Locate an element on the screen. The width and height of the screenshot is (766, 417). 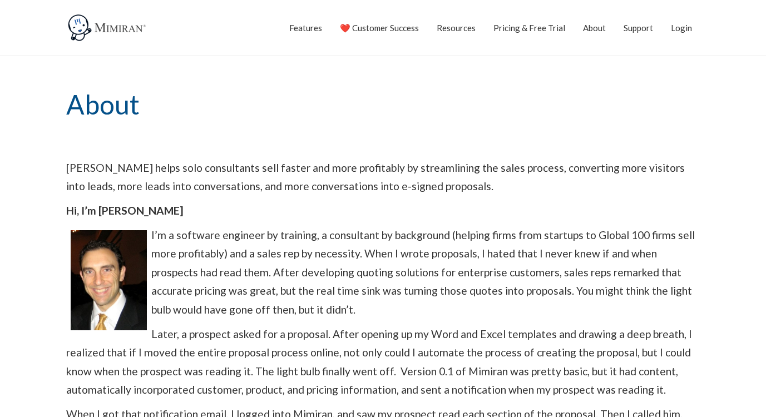
a: Support is located at coordinates (638, 28).